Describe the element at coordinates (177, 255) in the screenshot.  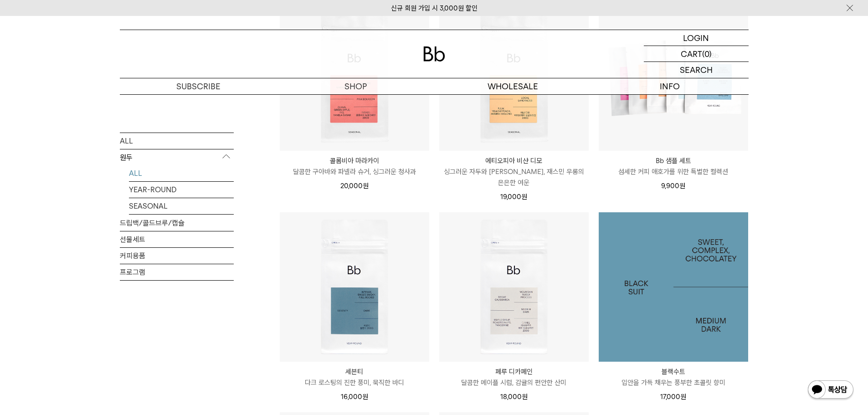
I see `a: 커피용품` at that location.